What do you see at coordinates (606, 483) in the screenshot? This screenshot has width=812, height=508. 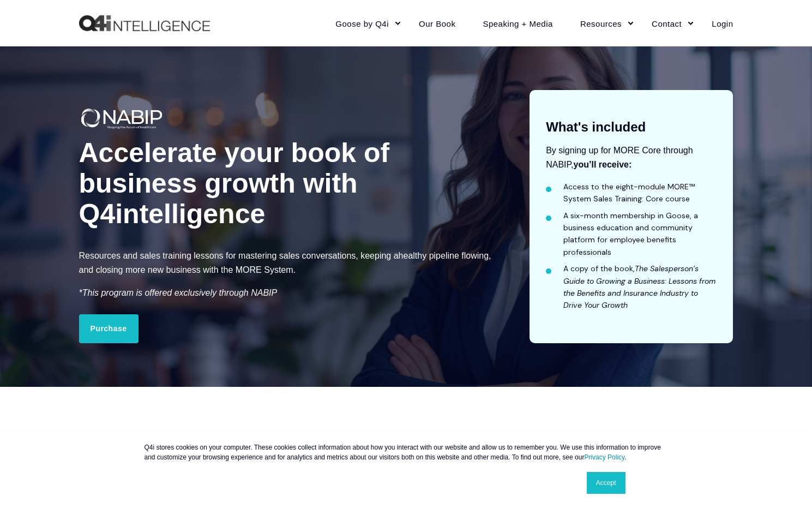 I see `a: Accept` at bounding box center [606, 483].